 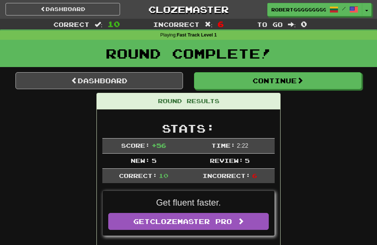 What do you see at coordinates (188, 9) in the screenshot?
I see `a: Clozemaster` at bounding box center [188, 9].